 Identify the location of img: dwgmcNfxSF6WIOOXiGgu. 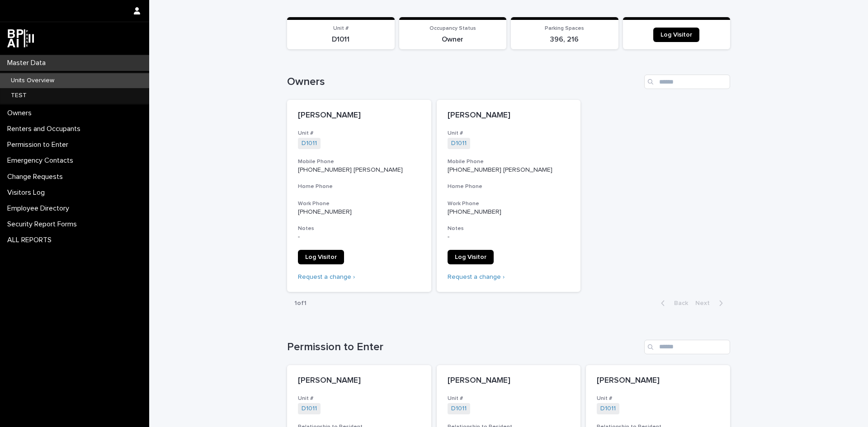
(20, 38).